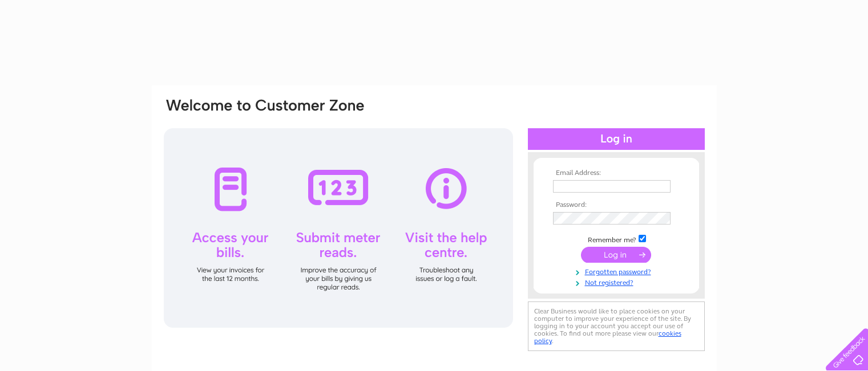  I want to click on a: cookies policy, so click(608, 337).